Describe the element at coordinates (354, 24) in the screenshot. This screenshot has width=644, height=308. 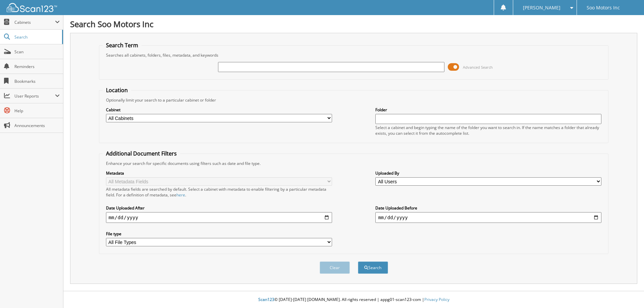
I see `h1: Search Soo Motors Inc` at that location.